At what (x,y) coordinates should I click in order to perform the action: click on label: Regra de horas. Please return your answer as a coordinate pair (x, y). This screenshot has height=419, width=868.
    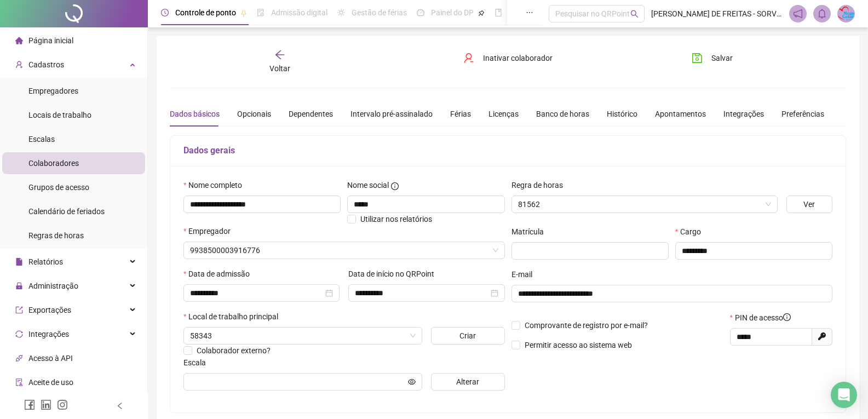
    Looking at the image, I should click on (540, 185).